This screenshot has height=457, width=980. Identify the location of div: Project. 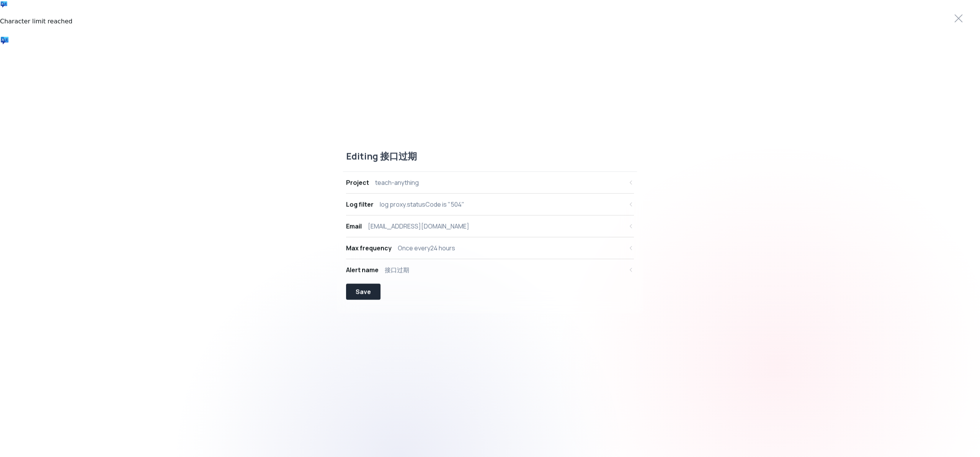
(357, 182).